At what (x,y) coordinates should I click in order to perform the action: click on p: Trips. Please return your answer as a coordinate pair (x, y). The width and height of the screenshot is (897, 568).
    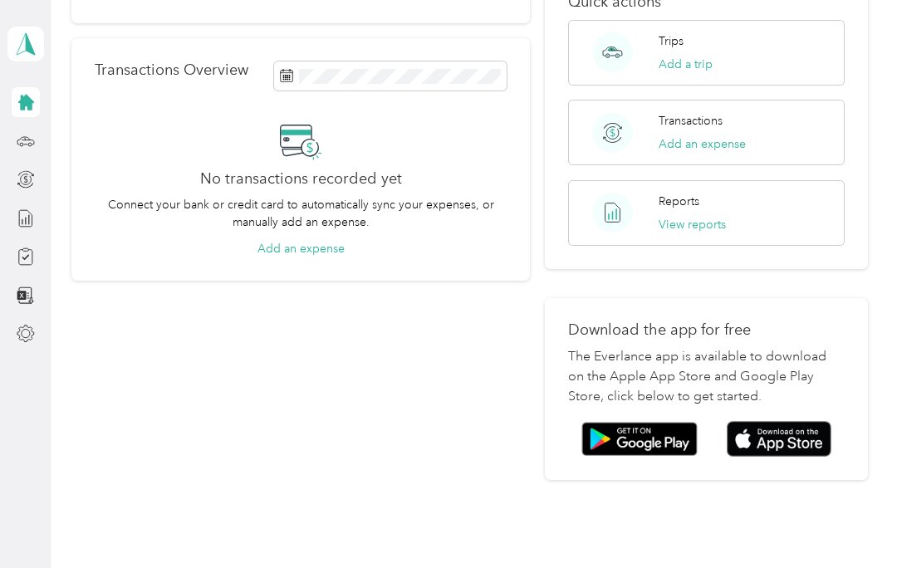
    Looking at the image, I should click on (671, 41).